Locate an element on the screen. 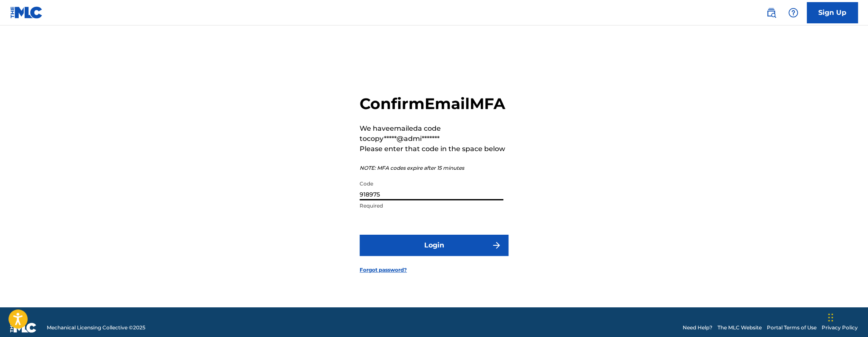 The height and width of the screenshot is (337, 868). a: The MLC Website is located at coordinates (739, 328).